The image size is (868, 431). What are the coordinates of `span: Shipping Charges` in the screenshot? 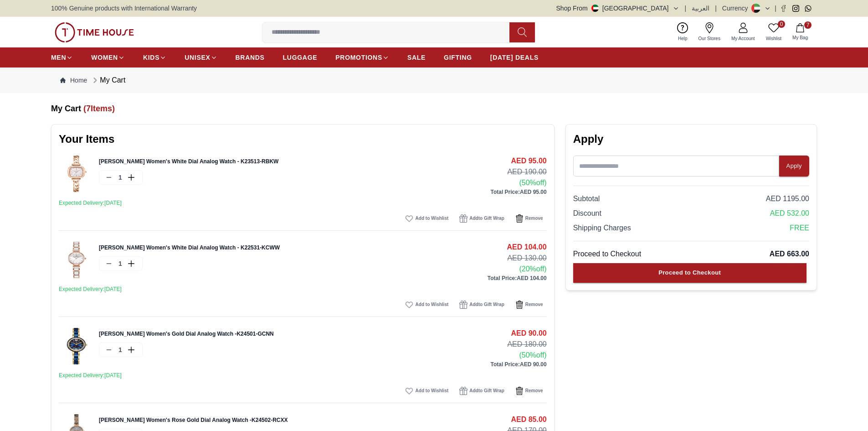 It's located at (602, 228).